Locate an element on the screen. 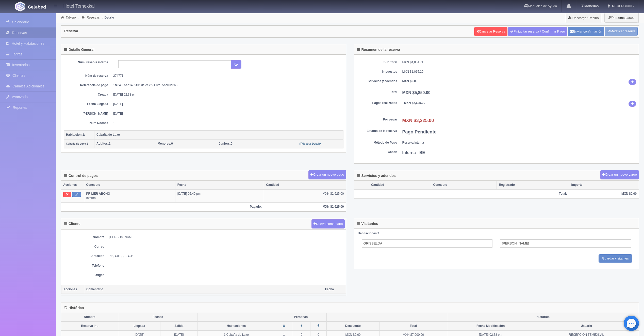  th: Acciones is located at coordinates (72, 185).